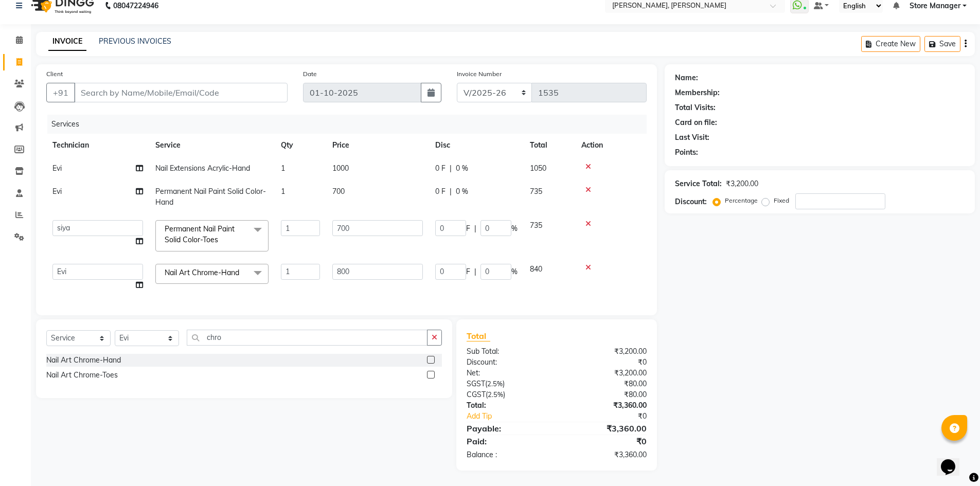 This screenshot has height=486, width=980. I want to click on label: Client, so click(54, 74).